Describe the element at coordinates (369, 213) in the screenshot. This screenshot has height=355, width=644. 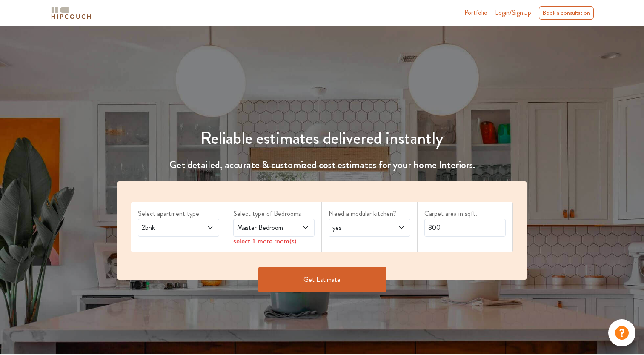
I see `label: Need a modular kitchen?` at that location.